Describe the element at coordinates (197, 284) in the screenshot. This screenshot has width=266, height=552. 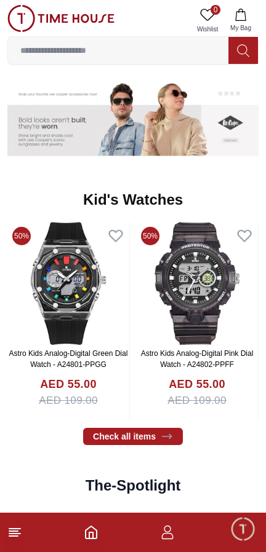
I see `img: Astro Kids Analog-Digital Pink Dial Watch - A24802-PPFF` at that location.